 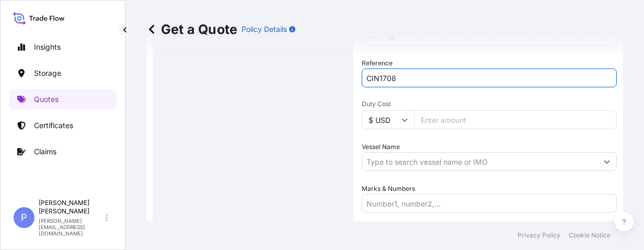 I want to click on label: Reference, so click(x=377, y=63).